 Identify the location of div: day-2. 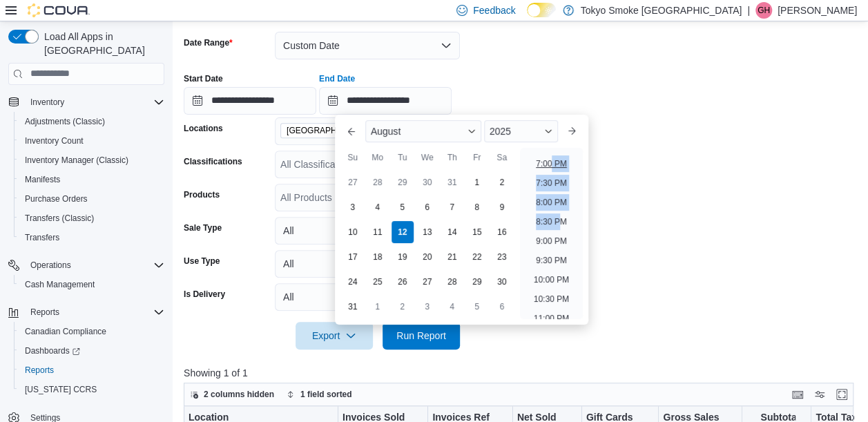
(502, 183).